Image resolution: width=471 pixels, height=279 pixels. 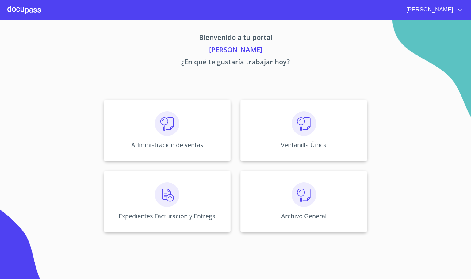 What do you see at coordinates (236, 38) in the screenshot?
I see `p: Bienvenido a tu portal` at bounding box center [236, 38].